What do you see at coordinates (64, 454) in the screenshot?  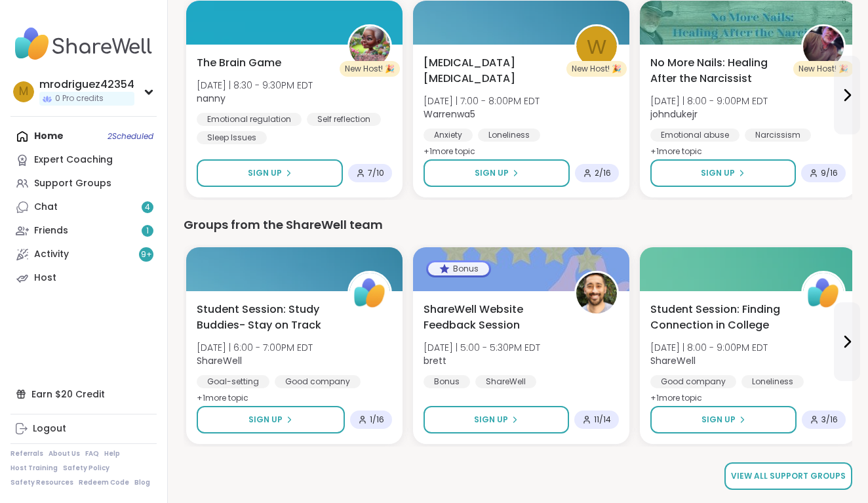 I see `a: About Us` at bounding box center [64, 454].